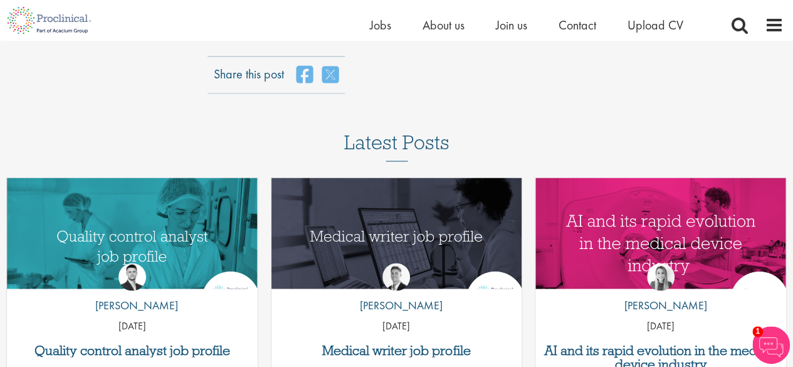 This screenshot has width=793, height=367. What do you see at coordinates (443, 25) in the screenshot?
I see `span: About us` at bounding box center [443, 25].